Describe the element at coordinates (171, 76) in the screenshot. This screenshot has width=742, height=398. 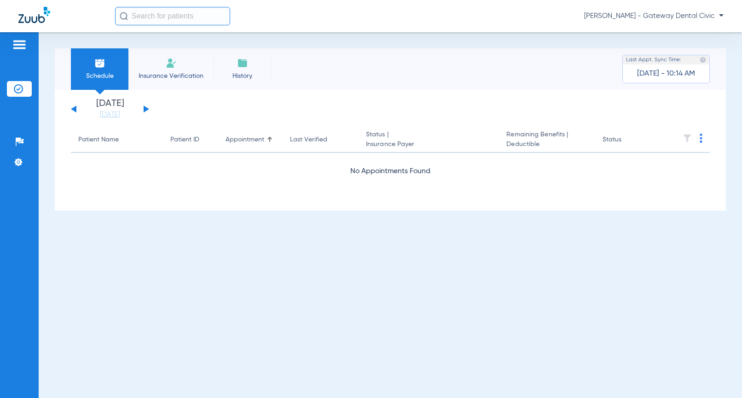
I see `span: Insurance Verification` at that location.